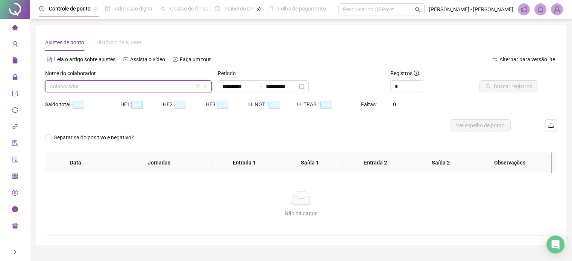 The height and width of the screenshot is (261, 572). Describe the element at coordinates (301, 213) in the screenshot. I see `div: Não há dados` at that location.